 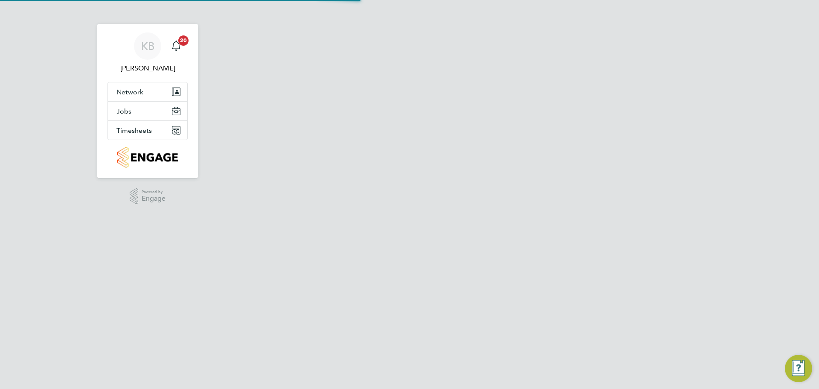 What do you see at coordinates (148, 92) in the screenshot?
I see `button: Network` at bounding box center [148, 92].